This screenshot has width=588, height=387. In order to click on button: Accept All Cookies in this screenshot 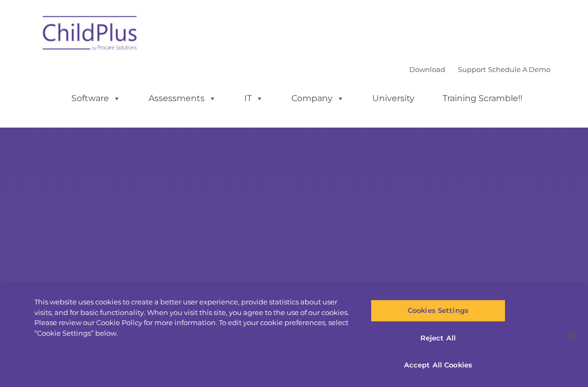, I will do `click(438, 365)`.